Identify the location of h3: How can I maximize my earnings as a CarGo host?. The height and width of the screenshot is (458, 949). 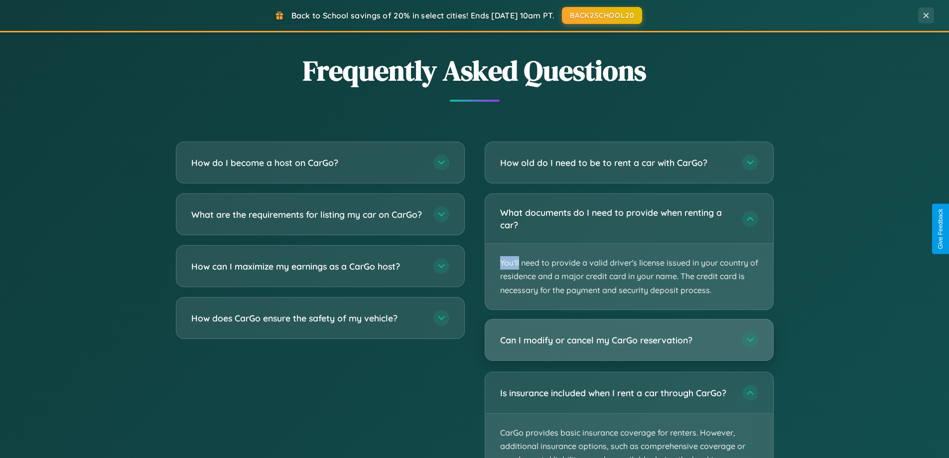
(308, 266).